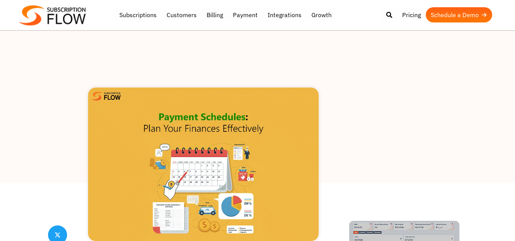 Image resolution: width=515 pixels, height=241 pixels. Describe the element at coordinates (52, 15) in the screenshot. I see `img: Subscriptionflow` at that location.